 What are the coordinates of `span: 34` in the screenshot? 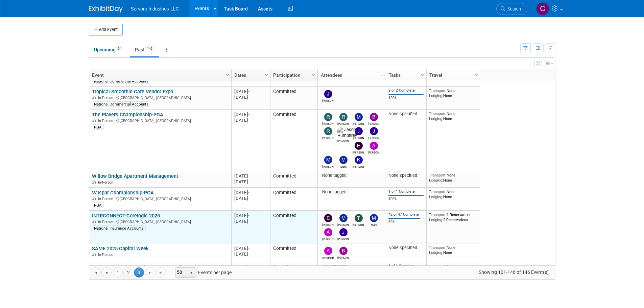 It's located at (120, 48).